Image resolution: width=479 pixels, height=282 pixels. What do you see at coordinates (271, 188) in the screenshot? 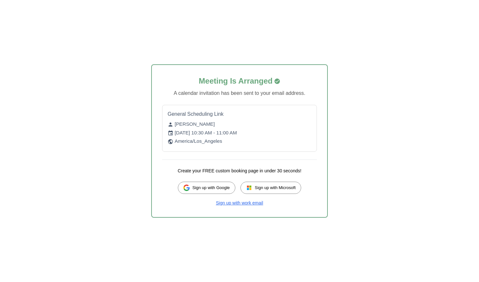
I see `button: Sign up with Microsoft` at bounding box center [271, 188].